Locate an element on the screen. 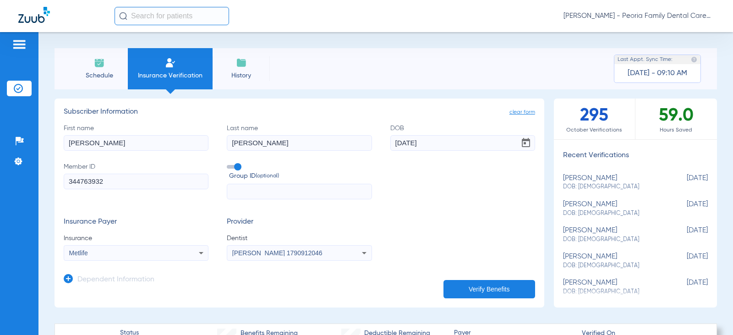 The width and height of the screenshot is (733, 335). span: Metlife is located at coordinates (78, 253).